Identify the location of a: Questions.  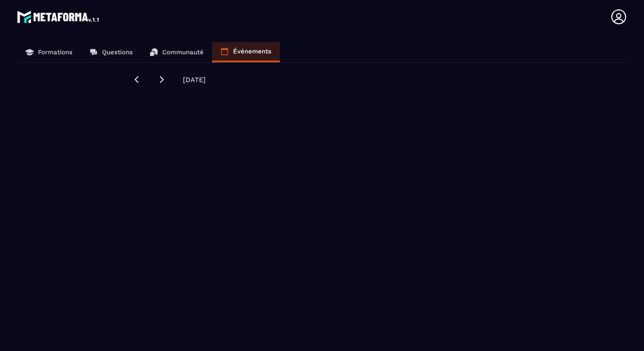
(111, 53).